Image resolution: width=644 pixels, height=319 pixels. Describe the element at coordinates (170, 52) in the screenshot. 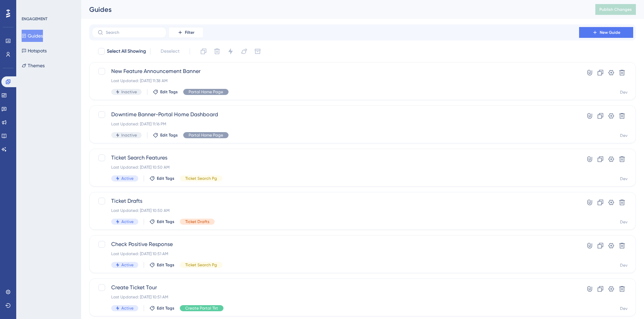

I see `span: Deselect` at that location.